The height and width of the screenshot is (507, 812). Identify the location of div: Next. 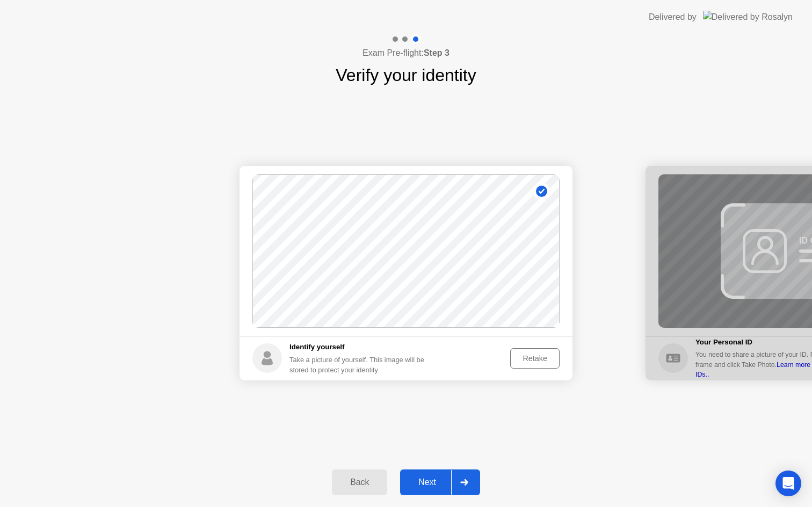
(427, 482).